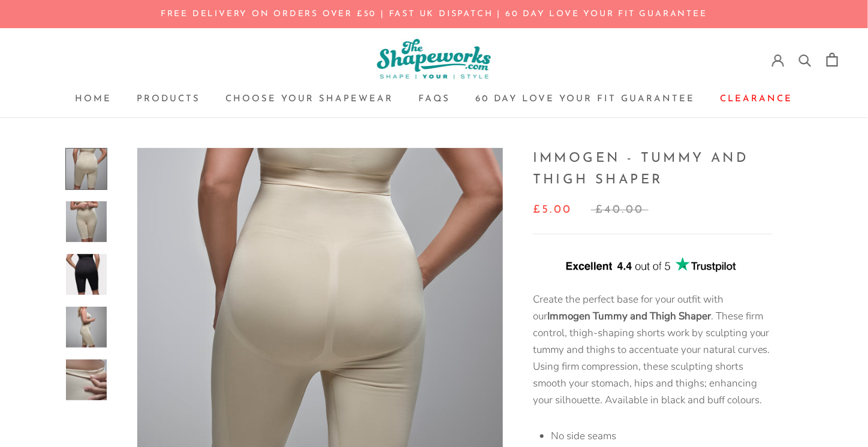 Image resolution: width=868 pixels, height=447 pixels. Describe the element at coordinates (805, 59) in the screenshot. I see `a: Search` at that location.